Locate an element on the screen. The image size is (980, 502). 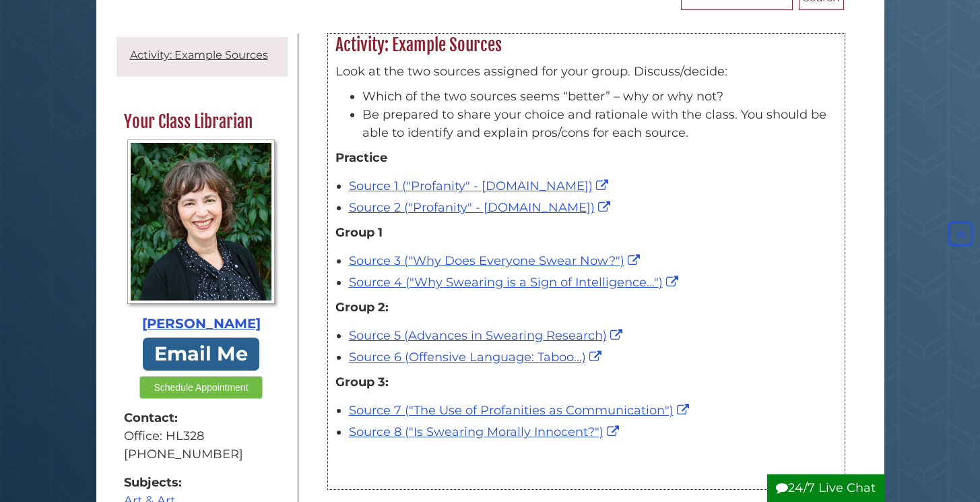
strong: Group 3: is located at coordinates (362, 382).